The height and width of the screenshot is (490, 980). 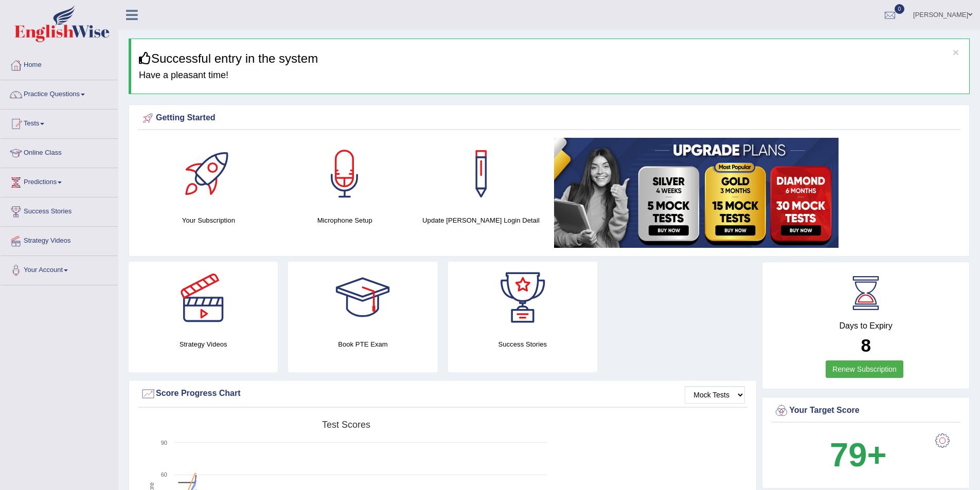 What do you see at coordinates (347, 425) in the screenshot?
I see `tspan: Test scores` at bounding box center [347, 425].